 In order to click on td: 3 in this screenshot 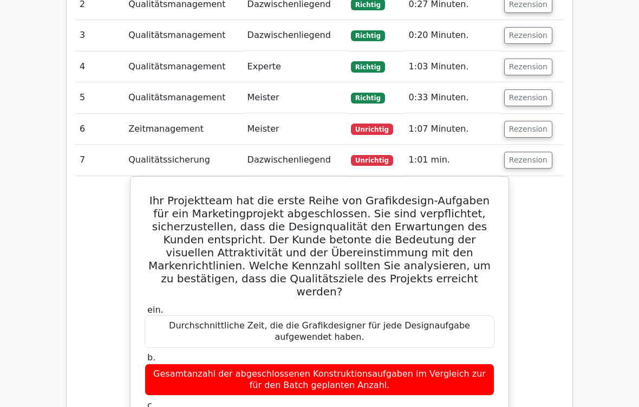, I will do `click(100, 36)`.